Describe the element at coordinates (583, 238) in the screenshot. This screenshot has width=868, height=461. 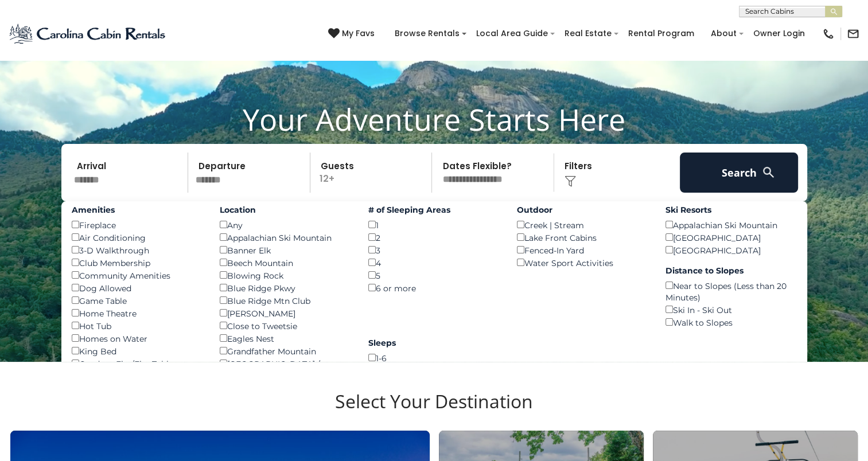
I see `div: Lake Front Cabins` at that location.